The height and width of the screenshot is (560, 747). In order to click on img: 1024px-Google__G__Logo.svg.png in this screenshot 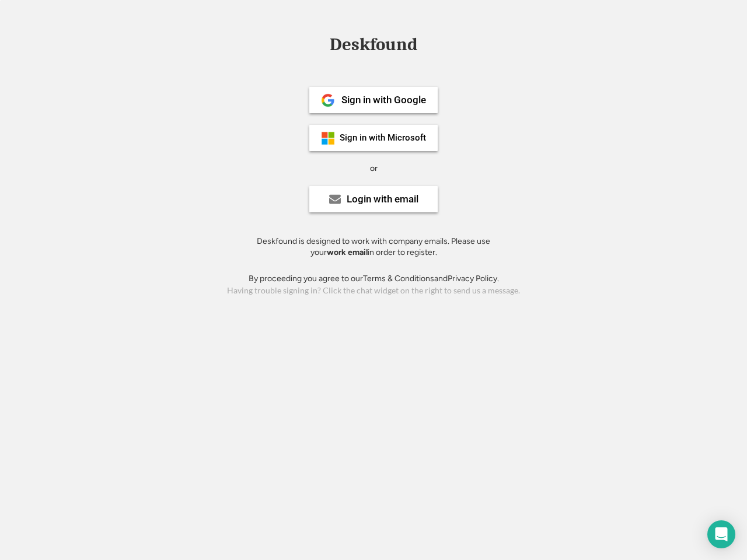, I will do `click(328, 101)`.